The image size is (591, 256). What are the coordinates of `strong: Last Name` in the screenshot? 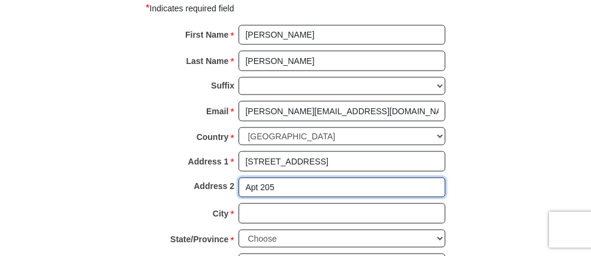 It's located at (207, 61).